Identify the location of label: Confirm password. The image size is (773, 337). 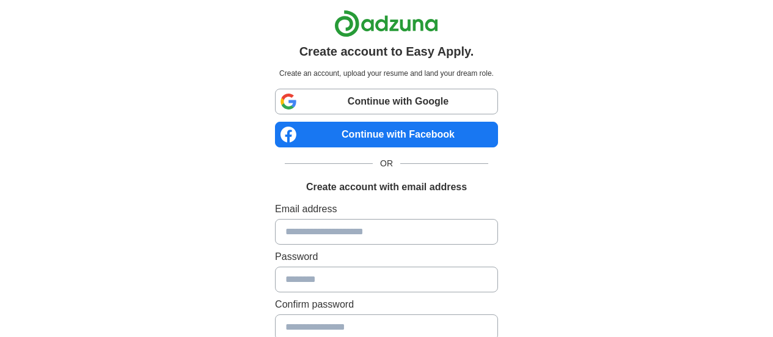
(386, 304).